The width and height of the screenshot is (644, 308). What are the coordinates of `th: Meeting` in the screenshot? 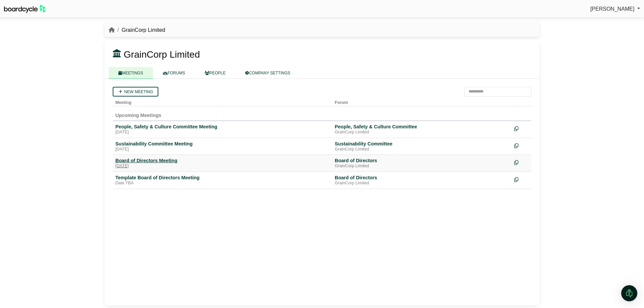 It's located at (222, 101).